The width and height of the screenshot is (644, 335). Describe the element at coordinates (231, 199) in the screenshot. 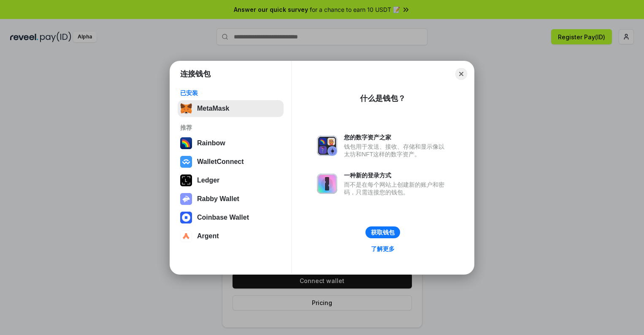

I see `button: Rabby Wallet` at that location.